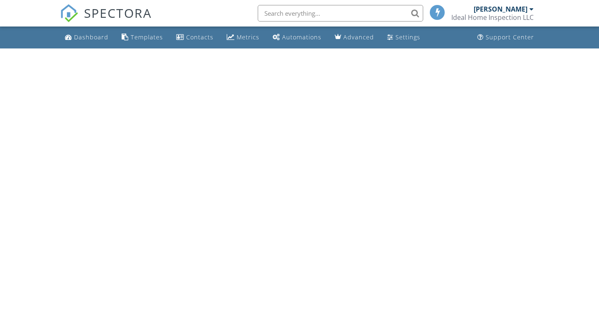  I want to click on a: Advanced, so click(354, 37).